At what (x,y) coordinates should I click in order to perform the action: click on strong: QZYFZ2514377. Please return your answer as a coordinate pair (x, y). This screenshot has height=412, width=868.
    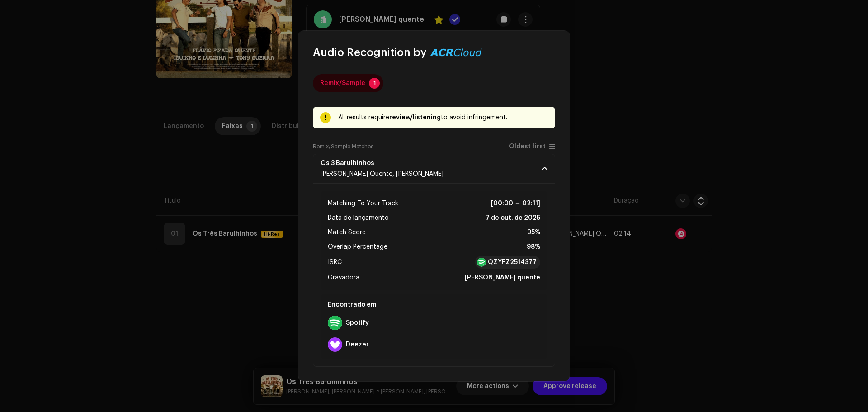
    Looking at the image, I should click on (512, 262).